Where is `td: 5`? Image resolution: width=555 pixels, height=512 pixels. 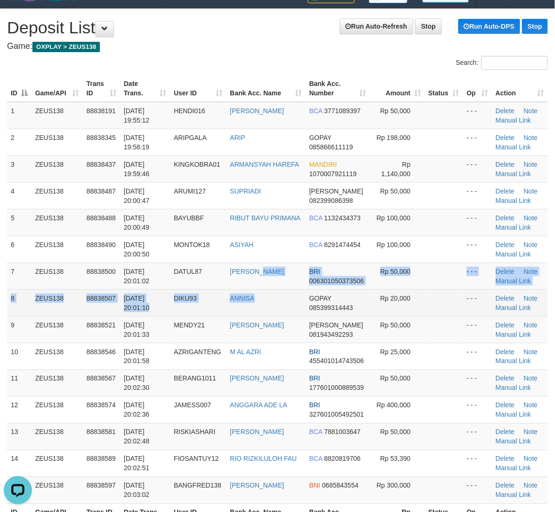 td: 5 is located at coordinates (19, 222).